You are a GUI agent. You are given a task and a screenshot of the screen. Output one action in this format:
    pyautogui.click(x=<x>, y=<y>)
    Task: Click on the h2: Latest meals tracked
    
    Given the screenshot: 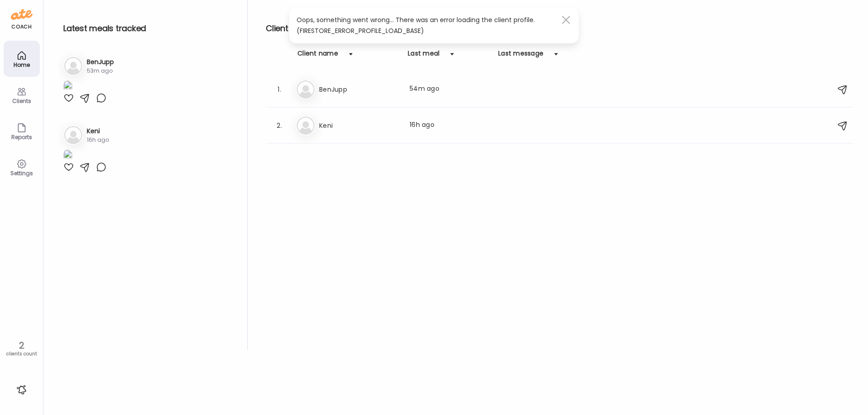 What is the action you would take?
    pyautogui.click(x=148, y=28)
    